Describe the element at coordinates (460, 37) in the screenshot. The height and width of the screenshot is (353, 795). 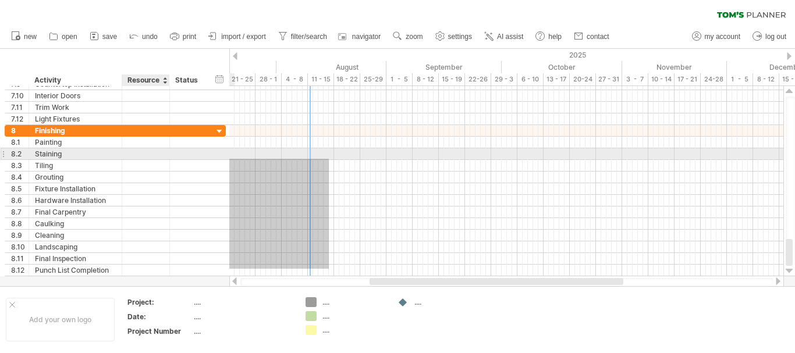
I see `span: settings` at that location.